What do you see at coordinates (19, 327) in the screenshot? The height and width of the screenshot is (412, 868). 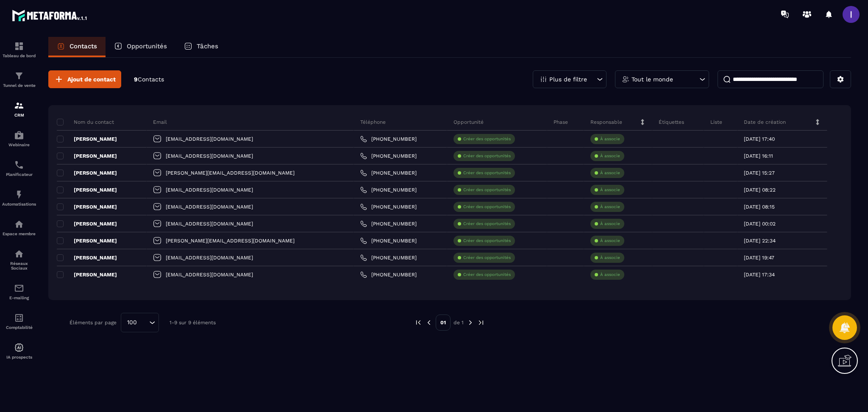 I see `p: Comptabilité` at bounding box center [19, 327].